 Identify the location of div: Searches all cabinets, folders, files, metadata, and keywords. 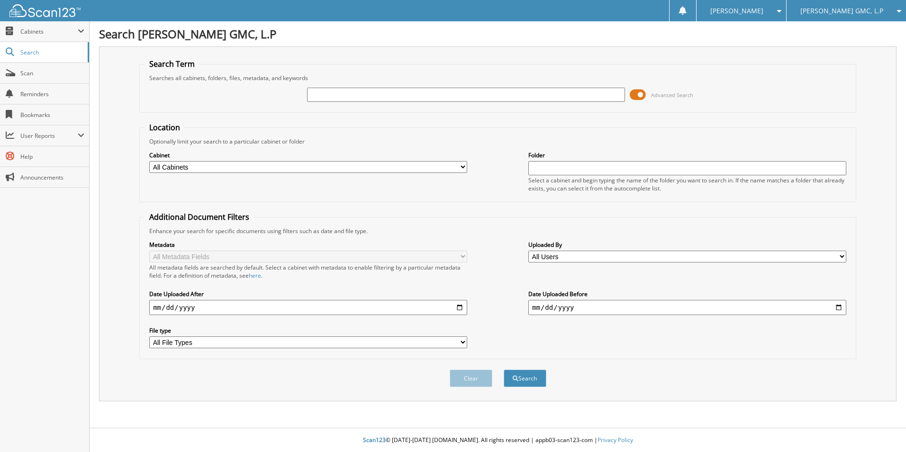
(498, 78).